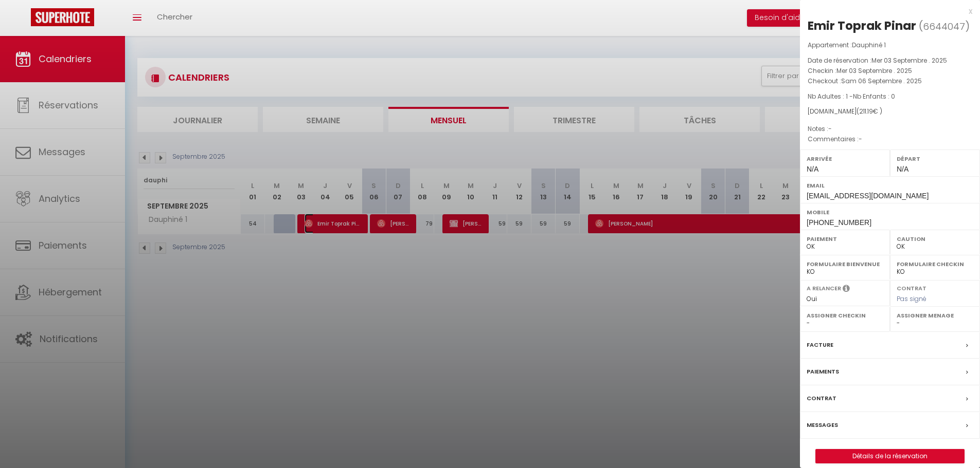 This screenshot has width=980, height=468. Describe the element at coordinates (890, 81) in the screenshot. I see `p: Checkout :` at that location.